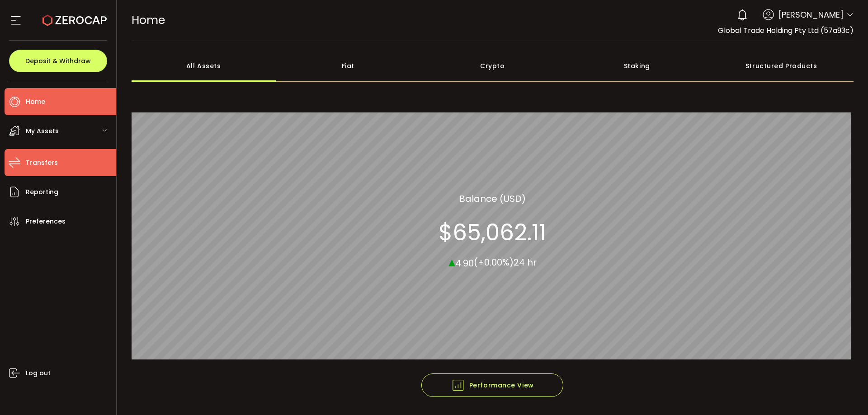 Image resolution: width=868 pixels, height=415 pixels. Describe the element at coordinates (42, 192) in the screenshot. I see `span: Reporting` at that location.